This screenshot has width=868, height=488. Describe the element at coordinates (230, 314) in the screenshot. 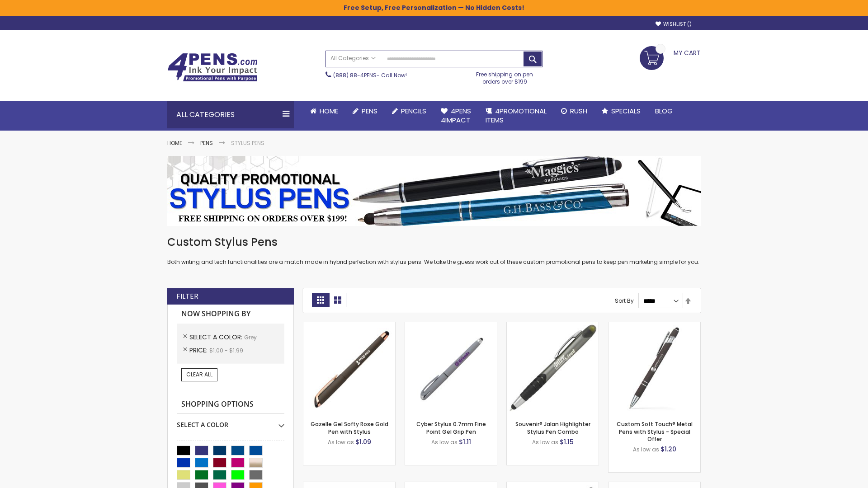

I see `strong: Now Shopping by` at that location.